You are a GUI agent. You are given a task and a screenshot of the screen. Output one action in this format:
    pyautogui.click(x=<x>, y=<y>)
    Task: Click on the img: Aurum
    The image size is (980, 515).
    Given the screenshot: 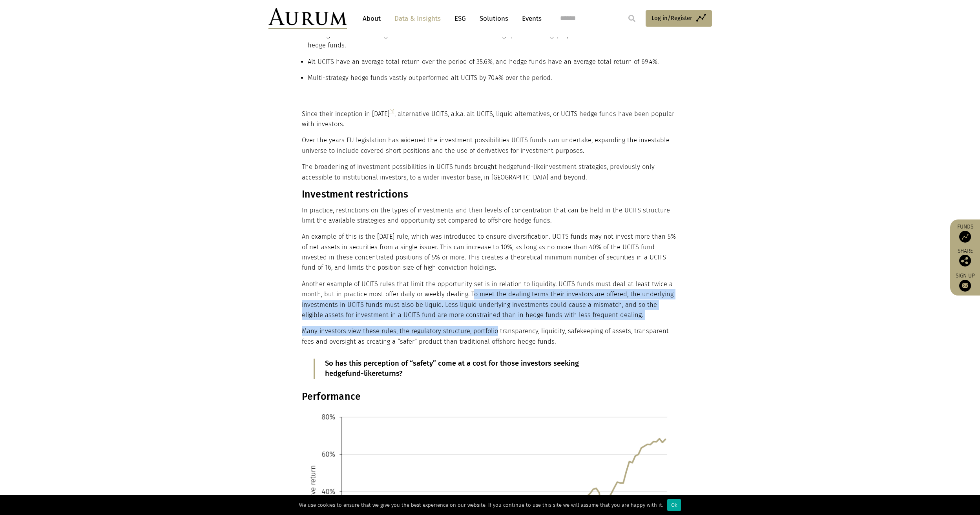 What is the action you would take?
    pyautogui.click(x=307, y=19)
    